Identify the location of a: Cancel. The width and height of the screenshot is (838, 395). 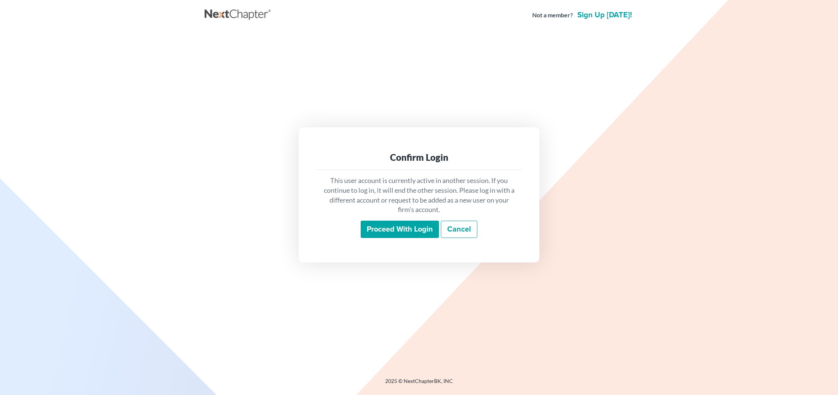
(459, 229).